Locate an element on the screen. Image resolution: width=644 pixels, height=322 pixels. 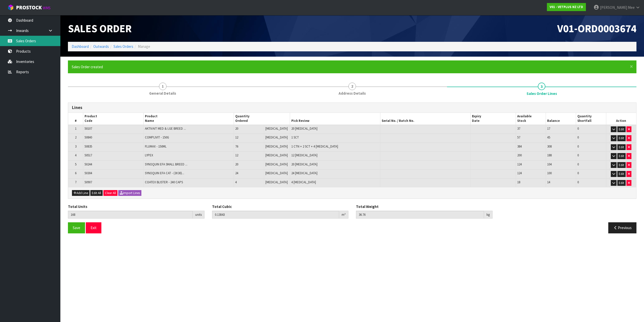
label: Total Units is located at coordinates (77, 206).